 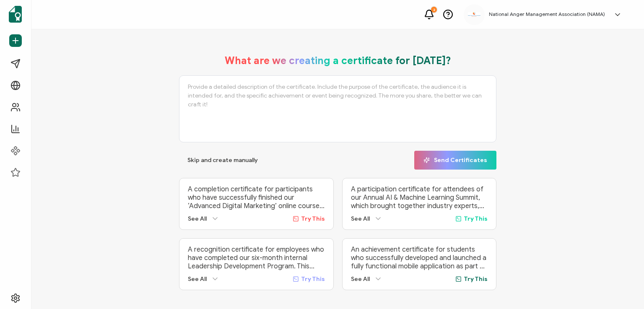 I want to click on img: sertifier-logomark-colored.svg, so click(x=15, y=14).